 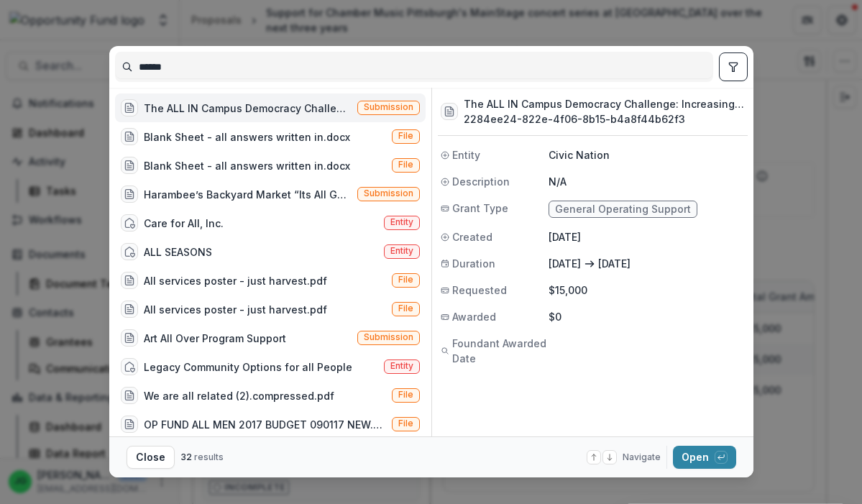 I want to click on span: Navigate, so click(x=641, y=457).